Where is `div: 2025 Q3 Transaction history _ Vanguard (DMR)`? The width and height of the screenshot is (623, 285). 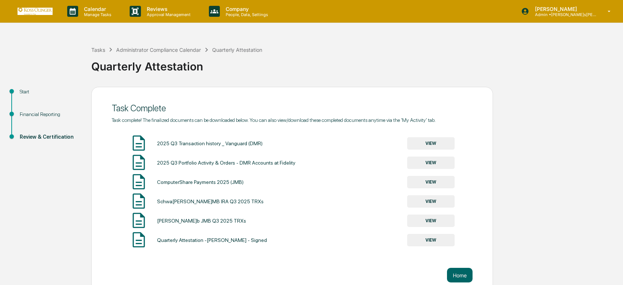 div: 2025 Q3 Transaction history _ Vanguard (DMR) is located at coordinates (210, 144).